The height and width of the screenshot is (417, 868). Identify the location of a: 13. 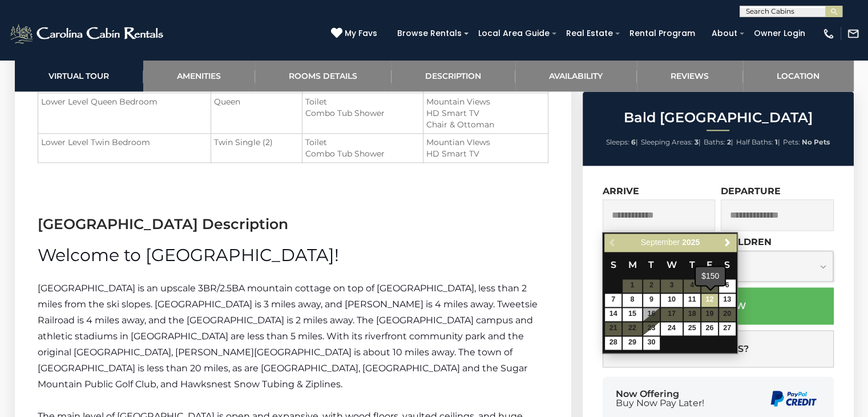
(728, 300).